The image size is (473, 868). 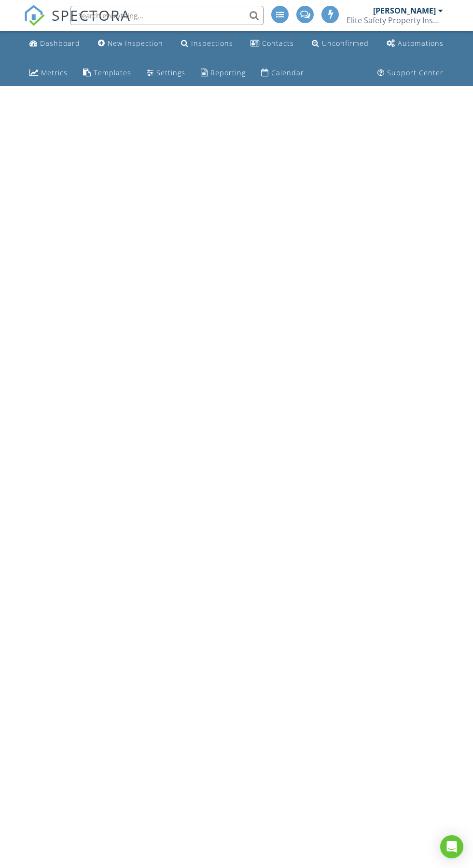 I want to click on span: SPECTORA, so click(x=91, y=15).